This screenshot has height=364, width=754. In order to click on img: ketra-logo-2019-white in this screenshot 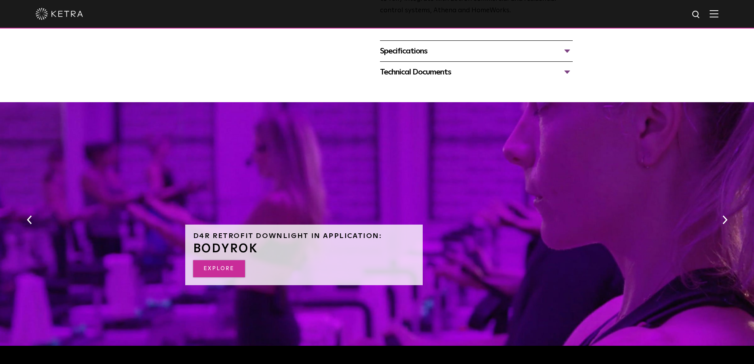, I will do `click(59, 14)`.